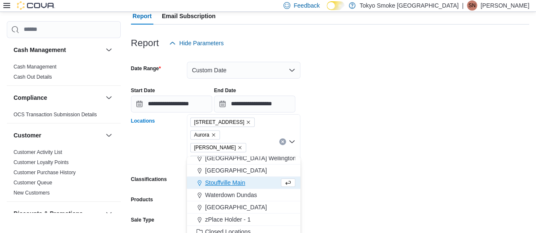  What do you see at coordinates (240, 148) in the screenshot?
I see `button: Remove Milton from selection in this group` at bounding box center [240, 148].